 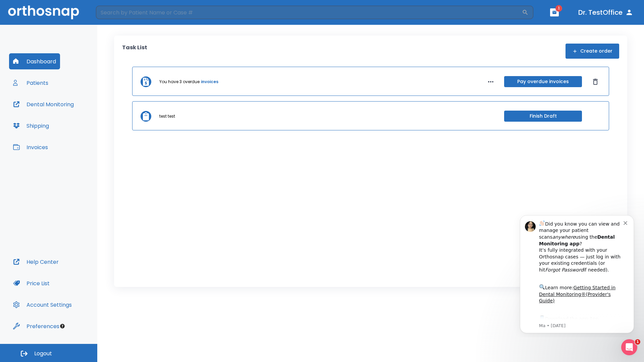 What do you see at coordinates (31, 283) in the screenshot?
I see `button: Price List` at bounding box center [31, 283].